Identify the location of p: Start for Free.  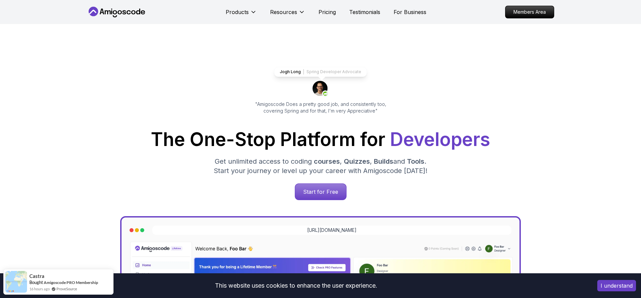
(321, 192).